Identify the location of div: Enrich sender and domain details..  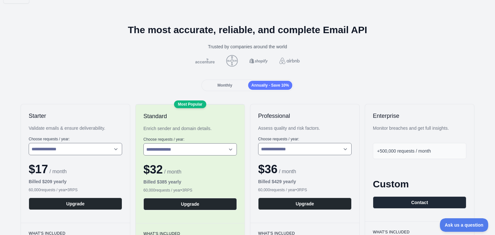
(190, 129).